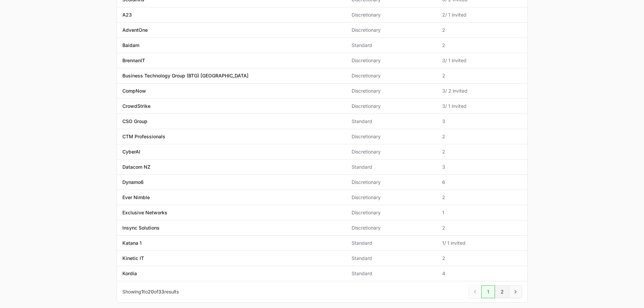  What do you see at coordinates (133, 258) in the screenshot?
I see `p: Kinetic IT` at bounding box center [133, 258].